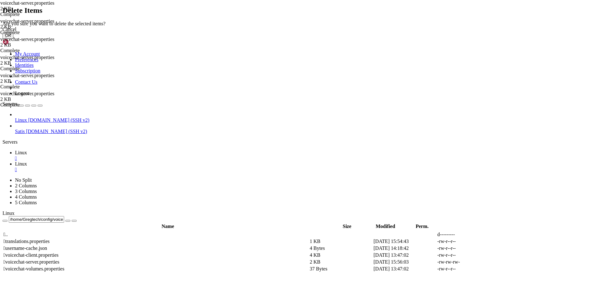 The image size is (595, 292). Describe the element at coordinates (258, 207) in the screenshot. I see `x-row: root@tth1:~# sudo ufw allow 4042` at that location.